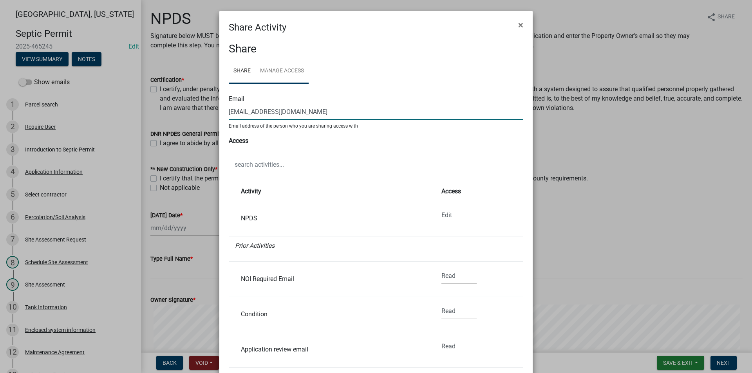 The height and width of the screenshot is (373, 752). What do you see at coordinates (329, 350) in the screenshot?
I see `div: Application review email` at bounding box center [329, 350].